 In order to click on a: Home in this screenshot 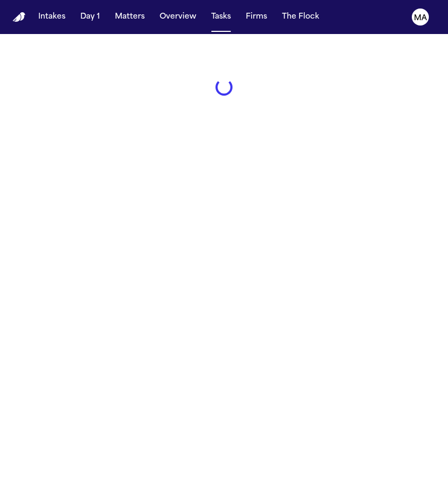, I will do `click(19, 17)`.